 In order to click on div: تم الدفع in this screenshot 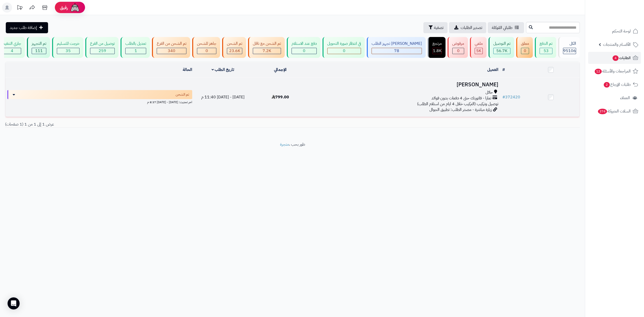, I will do `click(546, 44)`.